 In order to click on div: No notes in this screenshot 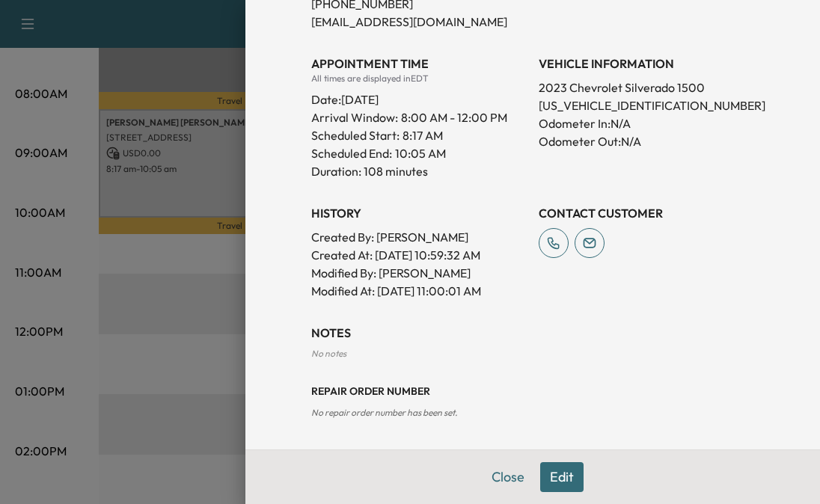, I will do `click(533, 354)`.